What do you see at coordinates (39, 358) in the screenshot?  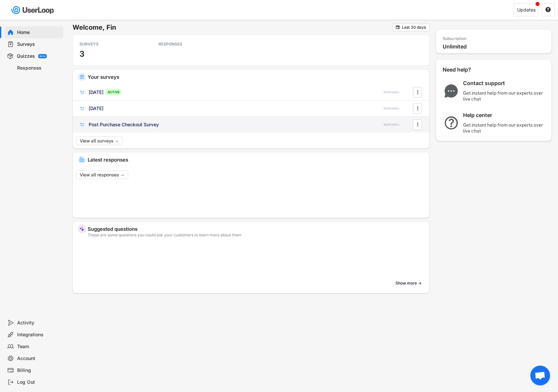 I see `div: Account` at bounding box center [39, 358].